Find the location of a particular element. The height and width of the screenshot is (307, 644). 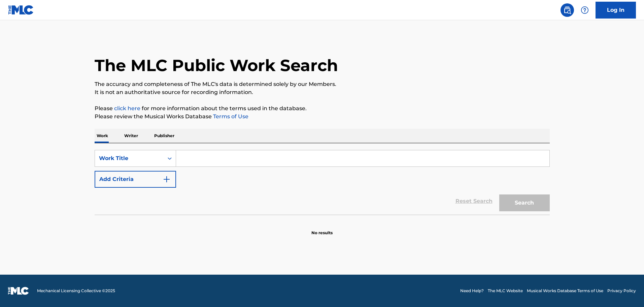

a: The MLC Website is located at coordinates (505, 291).